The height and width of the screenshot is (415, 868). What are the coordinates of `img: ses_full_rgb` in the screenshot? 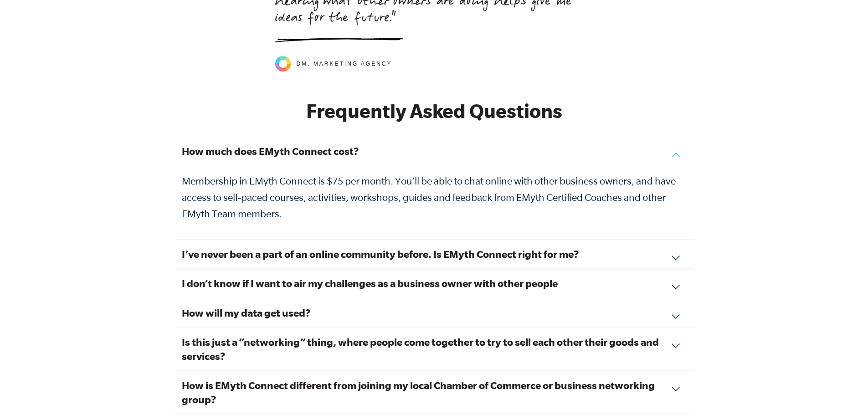 It's located at (283, 63).